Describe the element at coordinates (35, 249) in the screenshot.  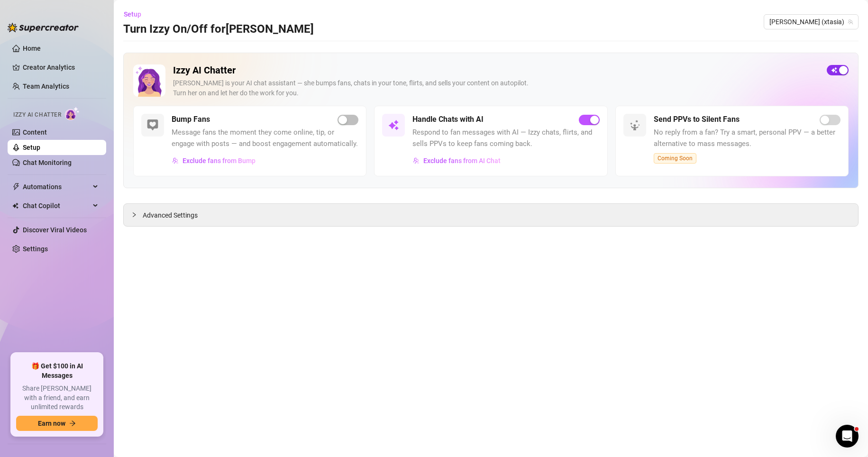
I see `a: Settings` at that location.